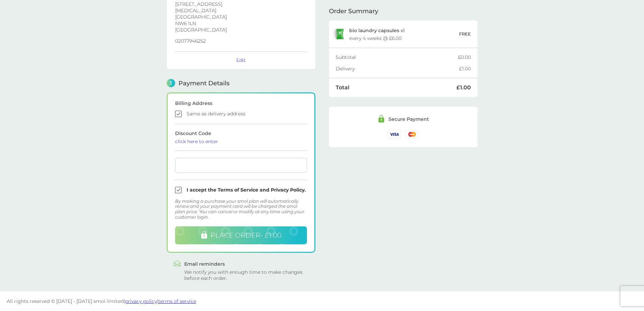 The image size is (644, 311). Describe the element at coordinates (247, 264) in the screenshot. I see `div: Email reminders` at that location.